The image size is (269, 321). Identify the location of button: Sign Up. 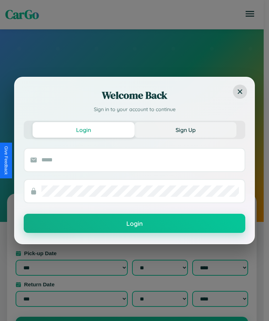
(185, 130).